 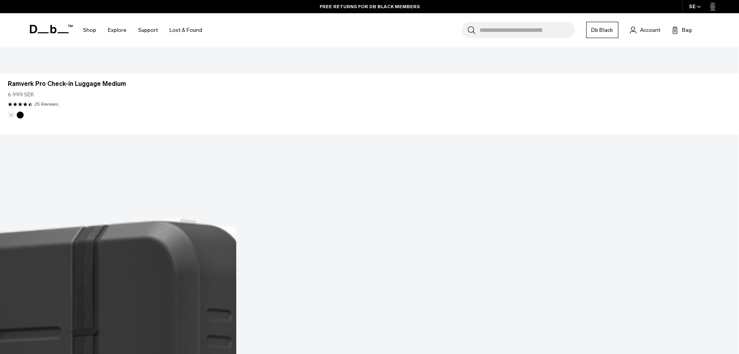 I want to click on span: 6 999 SEK, so click(x=21, y=94).